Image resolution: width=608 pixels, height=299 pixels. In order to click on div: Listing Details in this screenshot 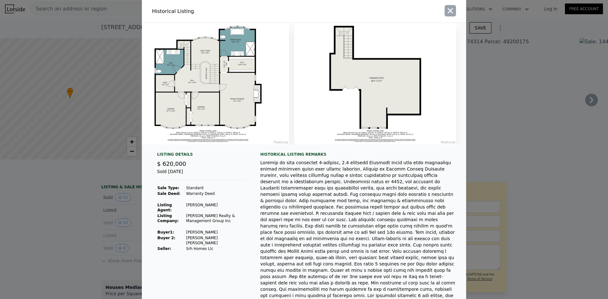, I will do `click(201, 156)`.